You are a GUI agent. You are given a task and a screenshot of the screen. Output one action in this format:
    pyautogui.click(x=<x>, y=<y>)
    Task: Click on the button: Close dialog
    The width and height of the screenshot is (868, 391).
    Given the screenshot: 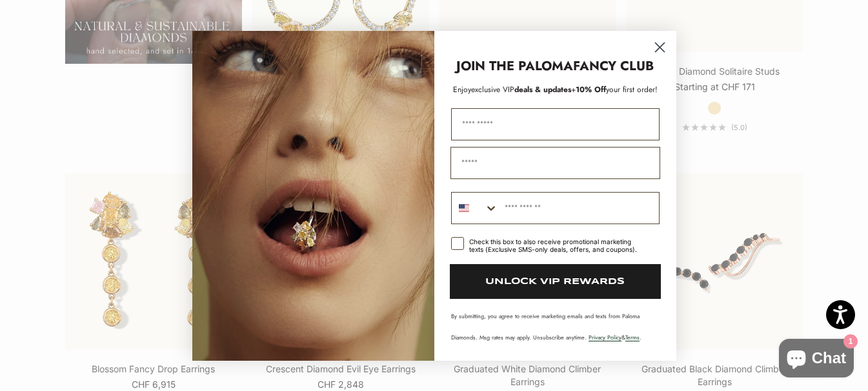 What is the action you would take?
    pyautogui.click(x=659, y=47)
    